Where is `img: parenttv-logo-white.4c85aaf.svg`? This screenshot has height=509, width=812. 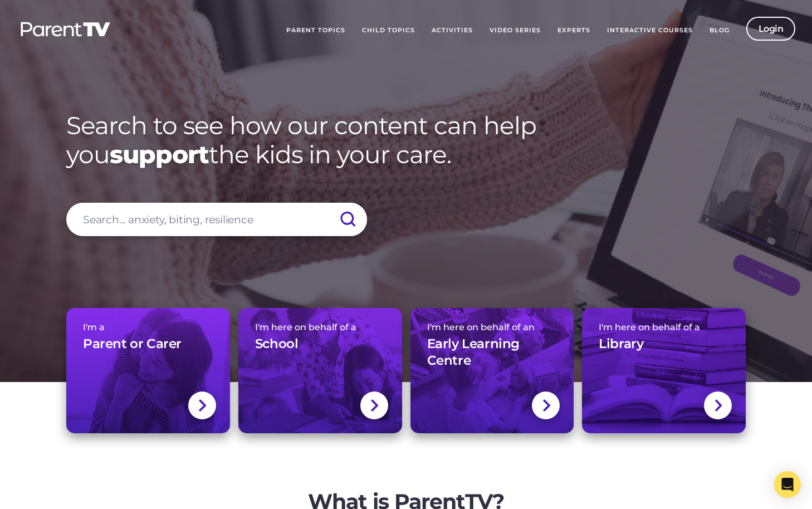 img: parenttv-logo-white.4c85aaf.svg is located at coordinates (65, 29).